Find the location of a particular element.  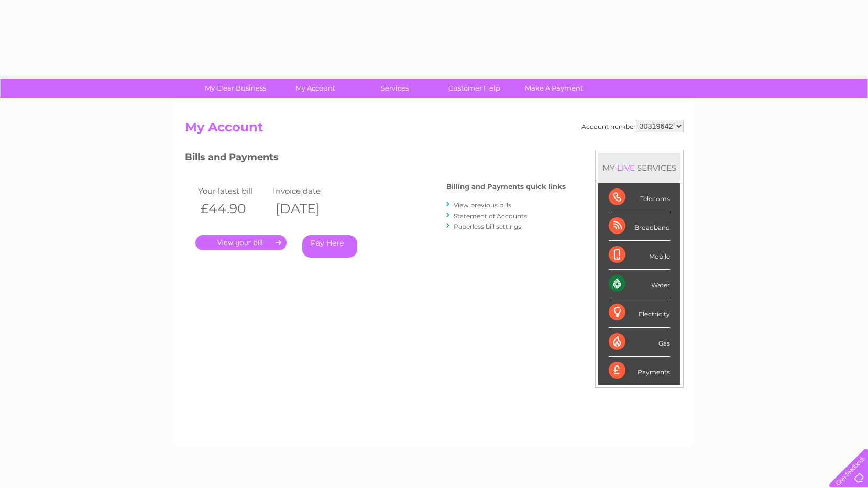

div: Electricity is located at coordinates (639, 312).